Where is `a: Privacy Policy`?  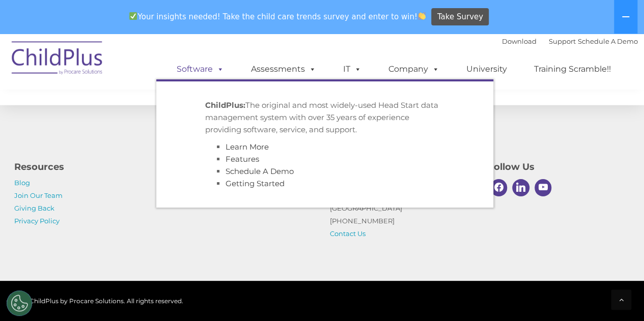
a: Privacy Policy is located at coordinates (37, 221).